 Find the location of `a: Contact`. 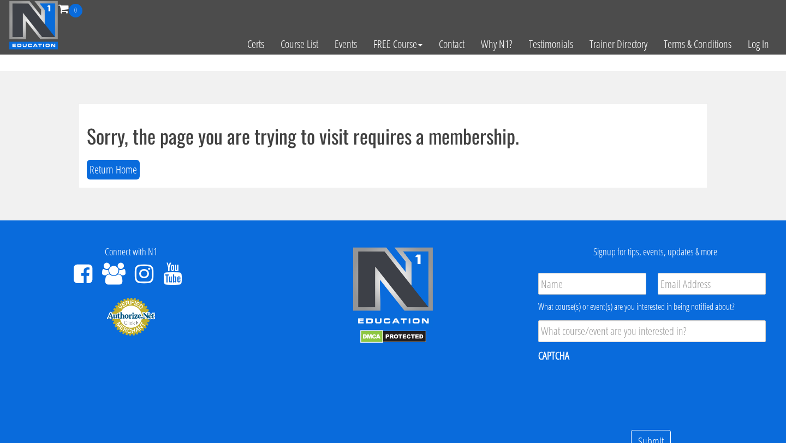

a: Contact is located at coordinates (452, 44).